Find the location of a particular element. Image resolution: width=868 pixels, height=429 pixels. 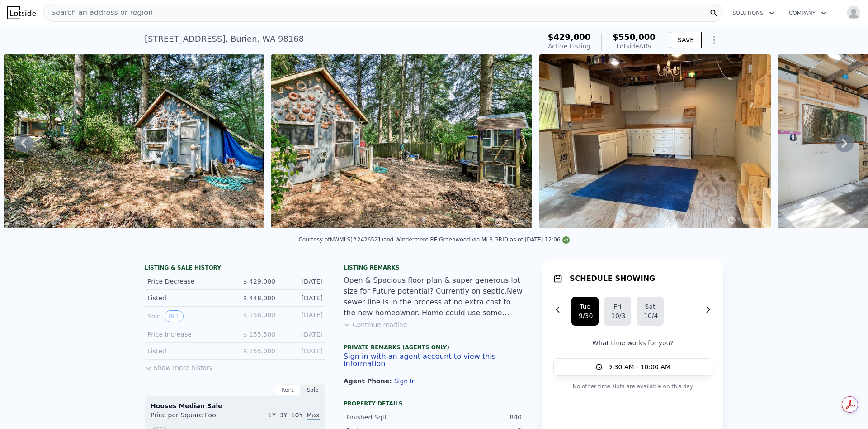

button: 9:30 AM - 10:00 AM is located at coordinates (633, 367).